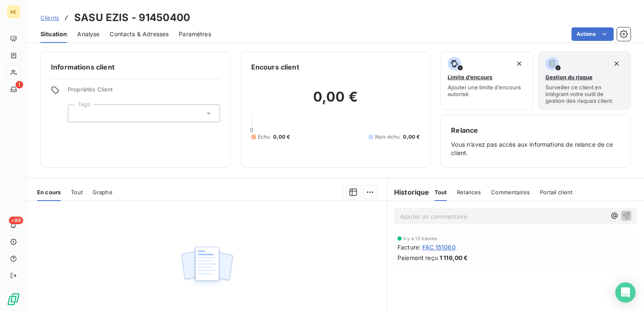  Describe the element at coordinates (535, 141) in the screenshot. I see `div: Vous n’avez pas accès aux informations de relance de ce client.` at that location.